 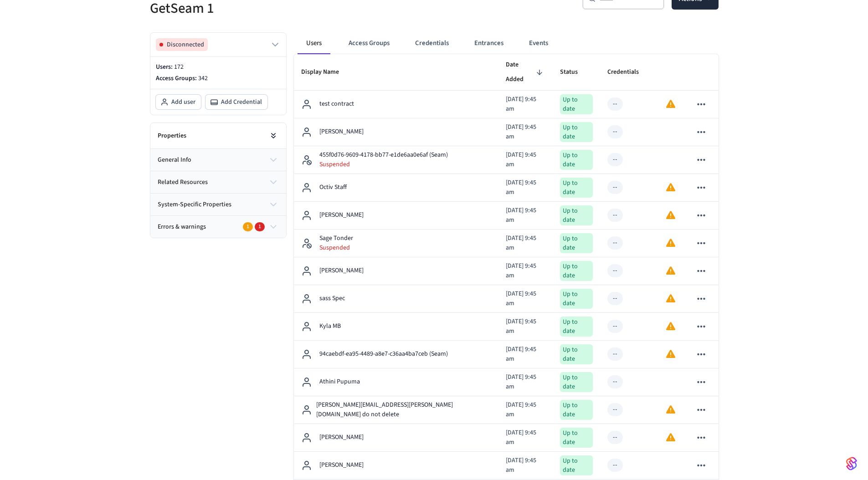 I want to click on p: Users:, so click(x=218, y=67).